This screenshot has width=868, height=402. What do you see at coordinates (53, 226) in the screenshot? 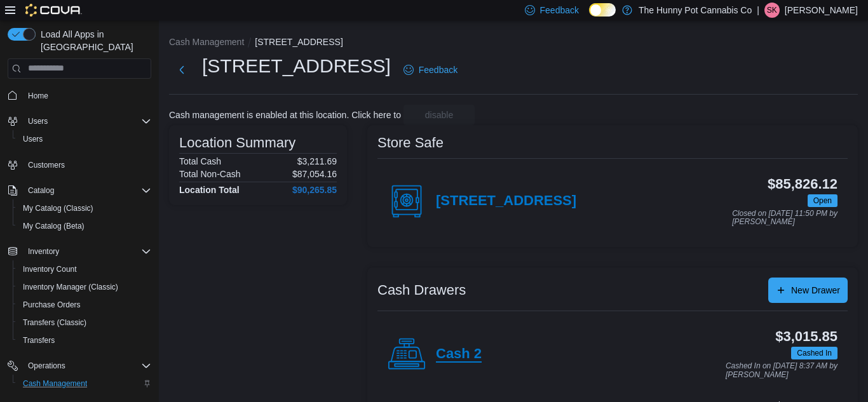
I see `a: My Catalog (Beta)` at bounding box center [53, 226].